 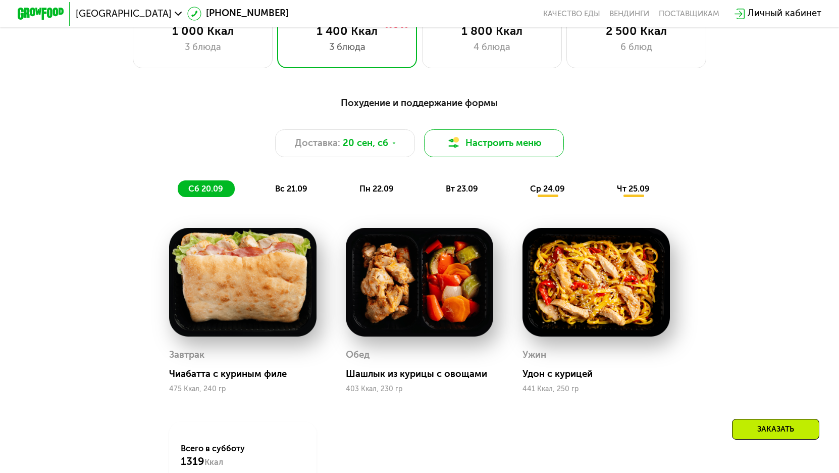 What do you see at coordinates (291, 188) in the screenshot?
I see `span: вс 21.09` at bounding box center [291, 188].